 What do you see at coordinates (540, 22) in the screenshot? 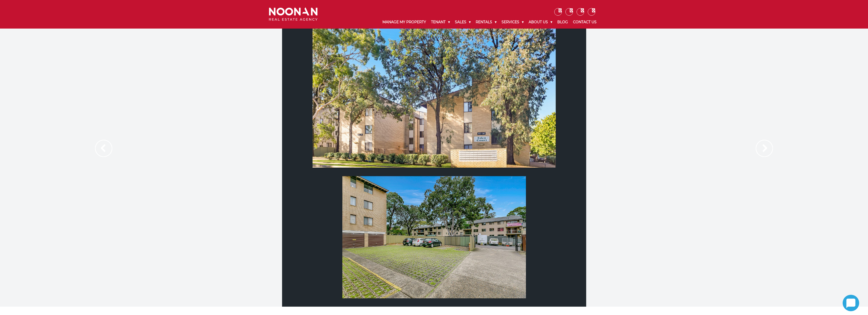
I see `a: About Us` at bounding box center [540, 22].